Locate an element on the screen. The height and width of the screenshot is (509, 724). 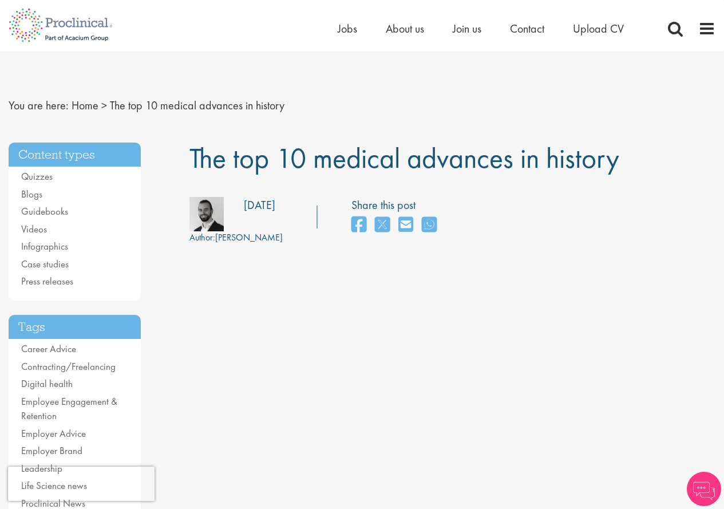
a: Blogs is located at coordinates (31, 194).